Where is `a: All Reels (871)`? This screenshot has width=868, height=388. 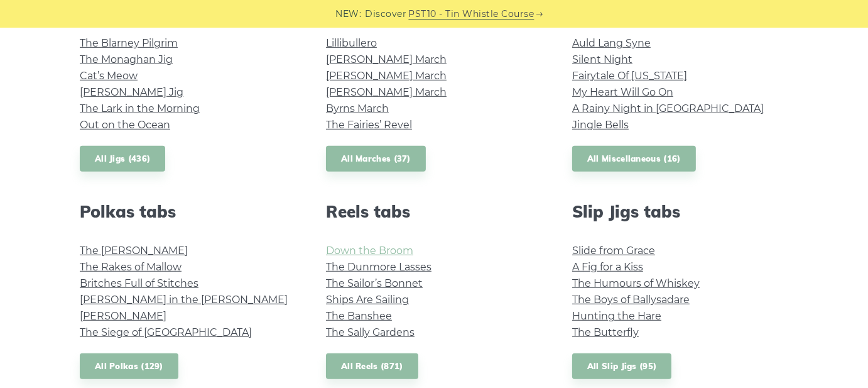
a: All Reels (871) is located at coordinates (372, 365).